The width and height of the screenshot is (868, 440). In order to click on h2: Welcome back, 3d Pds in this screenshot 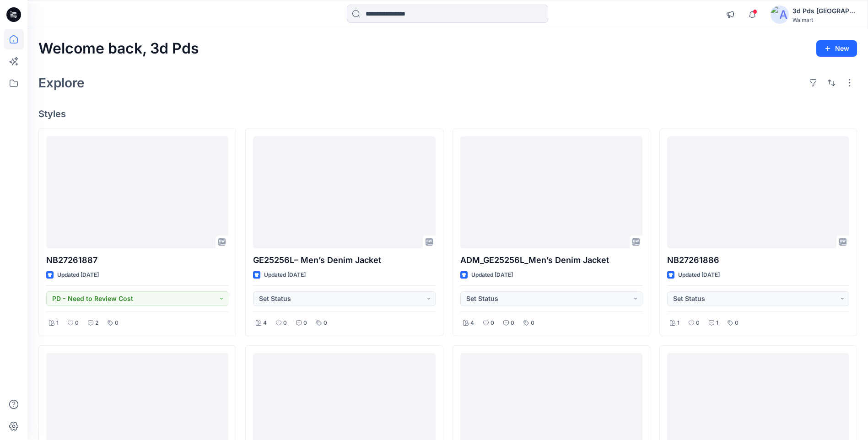, I will do `click(119, 48)`.